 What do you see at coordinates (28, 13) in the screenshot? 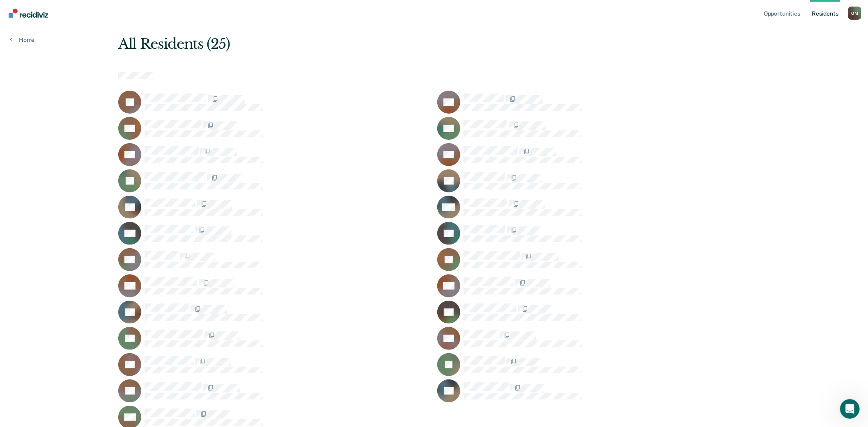
I see `img: Recidiviz` at bounding box center [28, 13].